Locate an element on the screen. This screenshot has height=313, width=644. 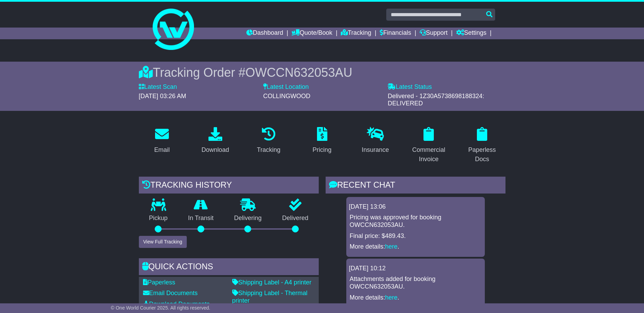
a: Quote/Book is located at coordinates (312, 34).